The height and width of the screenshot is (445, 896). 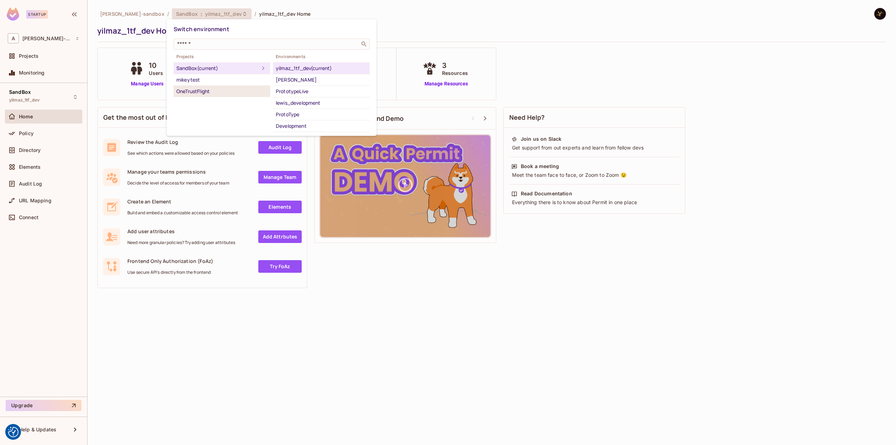 I want to click on div: mikeytest, so click(x=222, y=80).